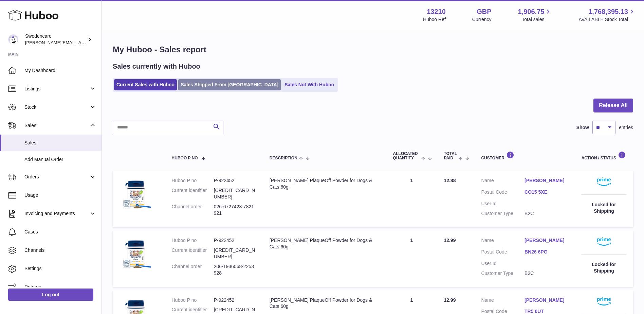  What do you see at coordinates (284, 158) in the screenshot?
I see `span: Description` at bounding box center [284, 158].